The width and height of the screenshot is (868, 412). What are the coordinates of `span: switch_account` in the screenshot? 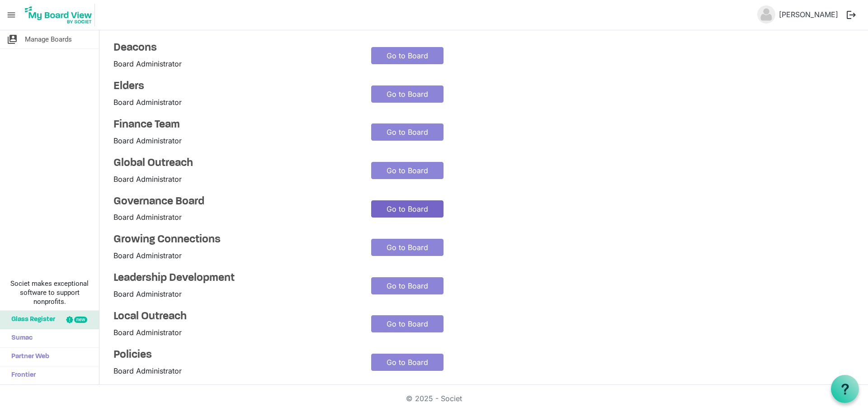 It's located at (13, 39).